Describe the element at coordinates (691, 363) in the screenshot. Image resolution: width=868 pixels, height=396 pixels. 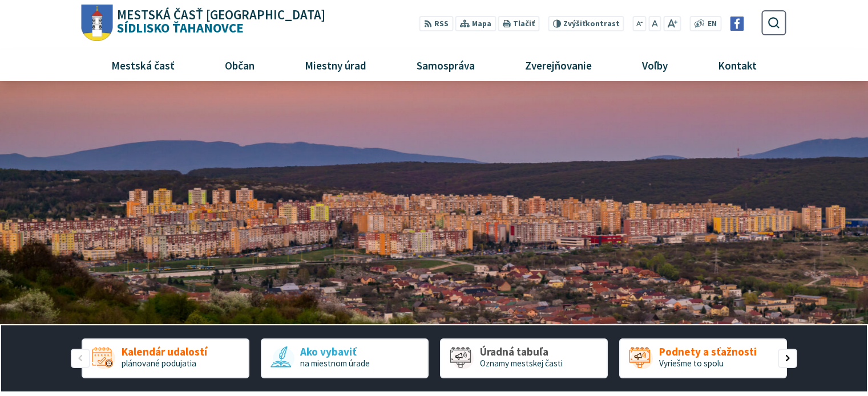
I see `span: Vyriešme to spolu` at that location.